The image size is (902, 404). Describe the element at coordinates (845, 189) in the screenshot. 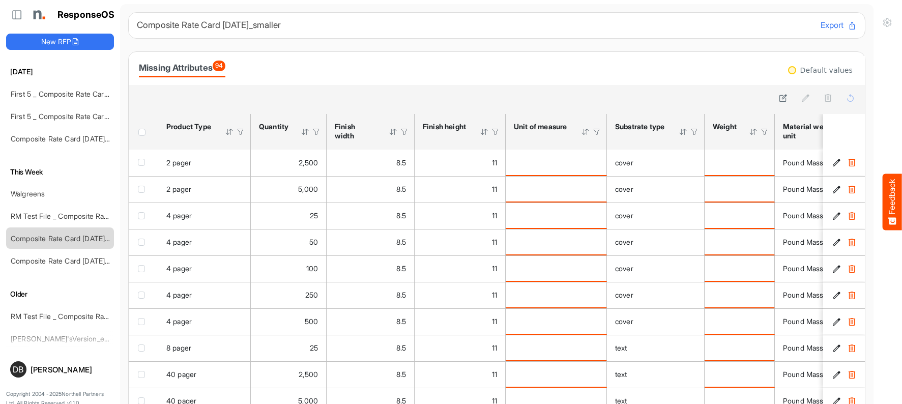

I see `td: c5dcb1f9-2354-48cf-9ea3-83b1314cff80 is template cell Column Header` at that location.